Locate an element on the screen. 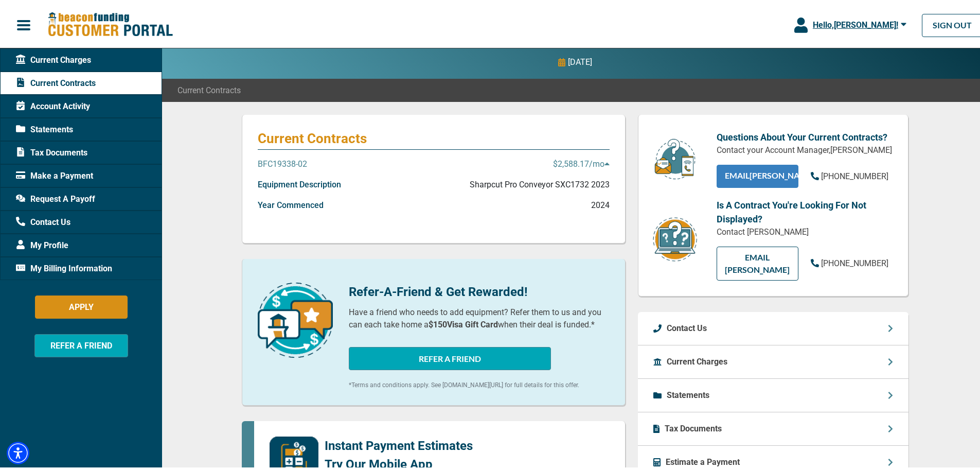 The image size is (980, 469). p: Equipment Description is located at coordinates (299, 182).